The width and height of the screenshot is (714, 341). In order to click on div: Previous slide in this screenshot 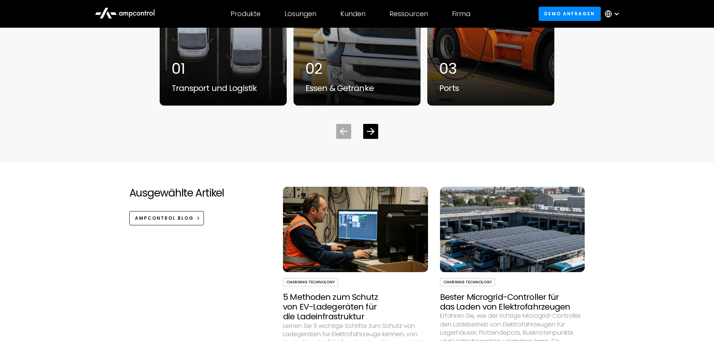, I will do `click(344, 132)`.